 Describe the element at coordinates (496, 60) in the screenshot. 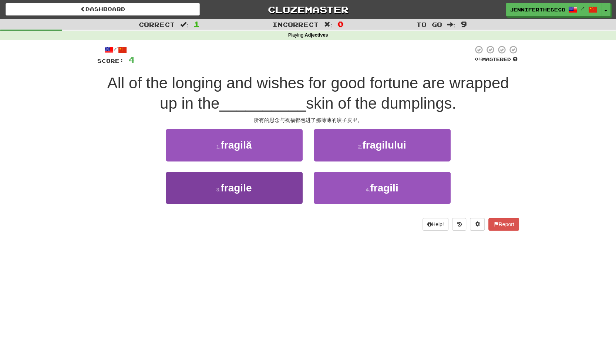

I see `div: Mastered` at that location.